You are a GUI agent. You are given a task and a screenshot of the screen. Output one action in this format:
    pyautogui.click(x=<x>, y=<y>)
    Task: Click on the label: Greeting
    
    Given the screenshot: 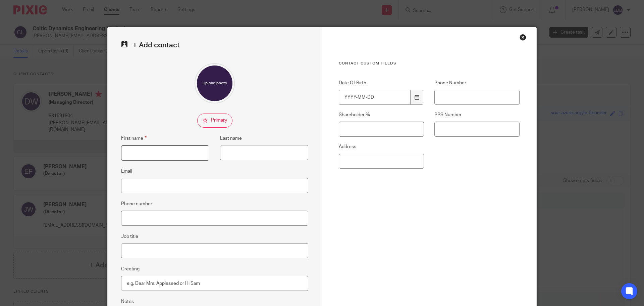 What is the action you would take?
    pyautogui.click(x=130, y=269)
    